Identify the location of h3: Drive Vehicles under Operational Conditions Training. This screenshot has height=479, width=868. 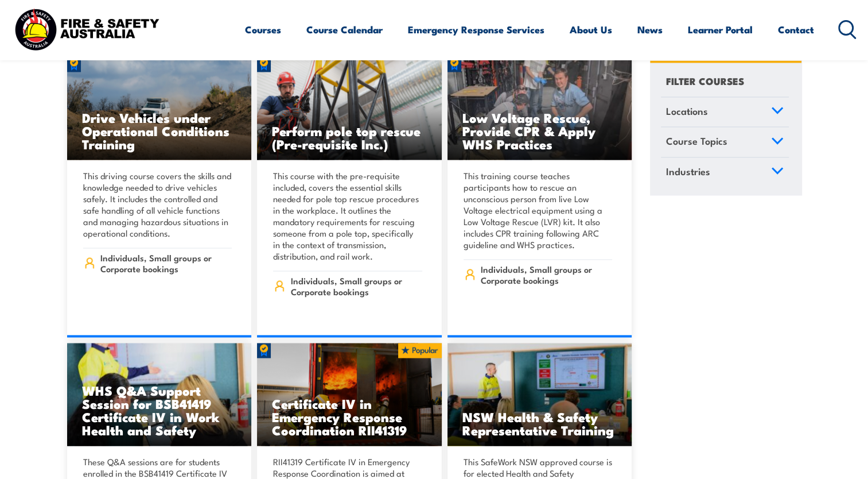
(160, 130).